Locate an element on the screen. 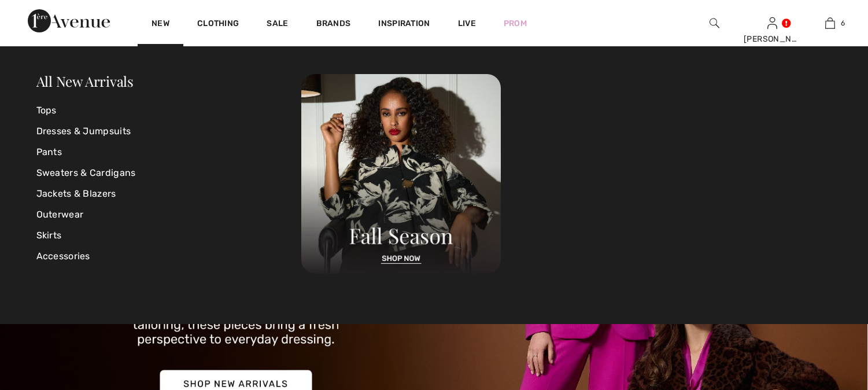  a: Jackets & Blazers is located at coordinates (169, 194).